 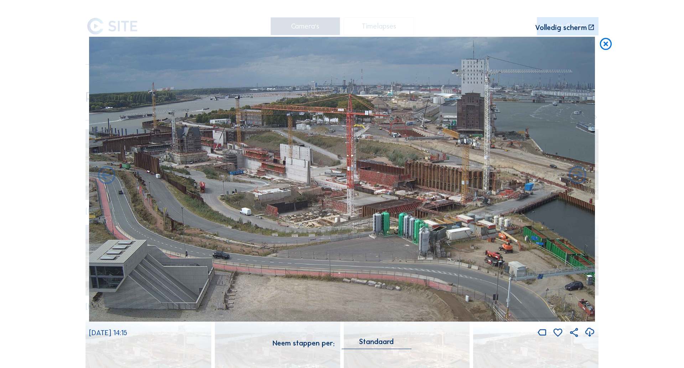 What do you see at coordinates (561, 27) in the screenshot?
I see `div: Volledig scherm` at bounding box center [561, 27].